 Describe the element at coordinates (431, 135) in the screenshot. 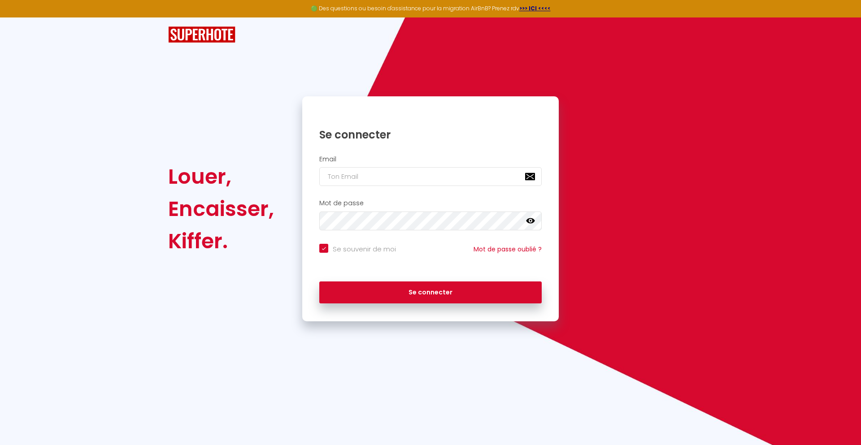

I see `h1: Se connecter` at that location.